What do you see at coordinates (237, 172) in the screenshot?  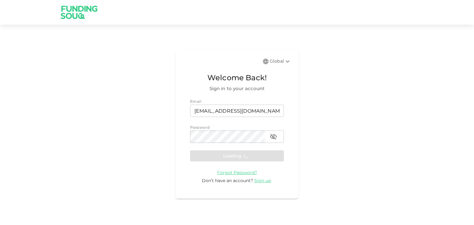 I see `a: Forgot Password?` at bounding box center [237, 172].